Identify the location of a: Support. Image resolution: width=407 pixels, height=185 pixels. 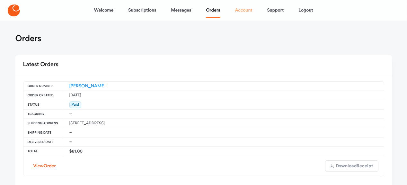
(276, 10).